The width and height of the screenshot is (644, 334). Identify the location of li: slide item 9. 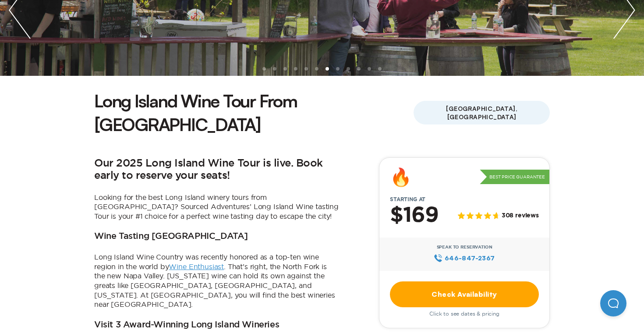
(348, 69).